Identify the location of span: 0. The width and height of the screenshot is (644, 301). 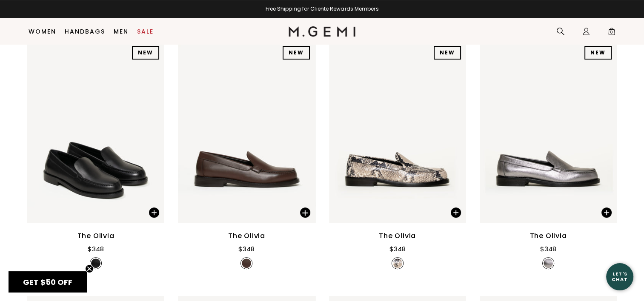
(611, 33).